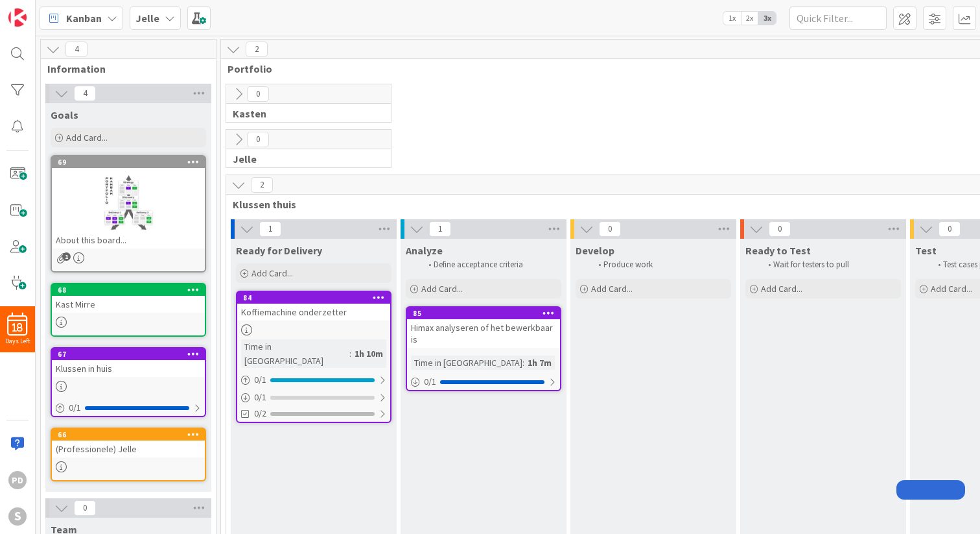 The width and height of the screenshot is (980, 534). Describe the element at coordinates (128, 298) in the screenshot. I see `div: 68Kast Mirre` at that location.